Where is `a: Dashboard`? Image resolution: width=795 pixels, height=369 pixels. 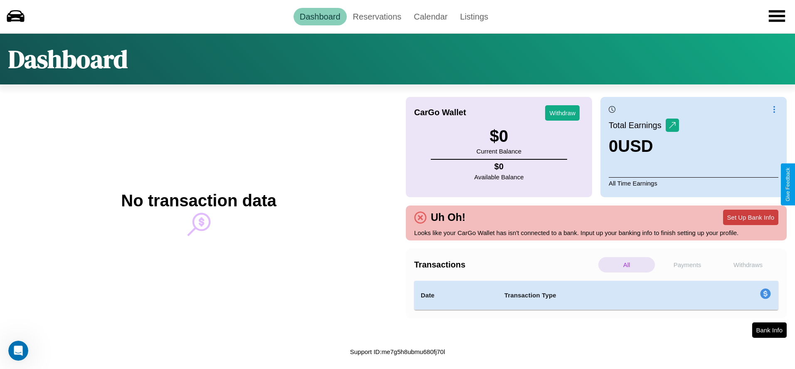 a: Dashboard is located at coordinates (320, 17).